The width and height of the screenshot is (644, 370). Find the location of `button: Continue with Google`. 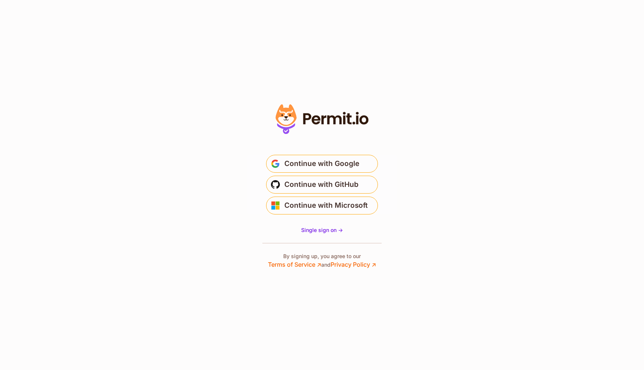

button: Continue with Google is located at coordinates (322, 164).